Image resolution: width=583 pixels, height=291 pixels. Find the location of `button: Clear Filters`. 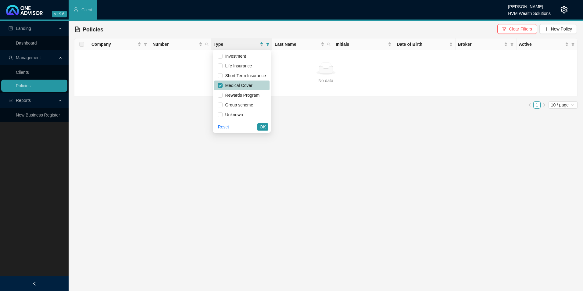

button: Clear Filters is located at coordinates (516, 29).